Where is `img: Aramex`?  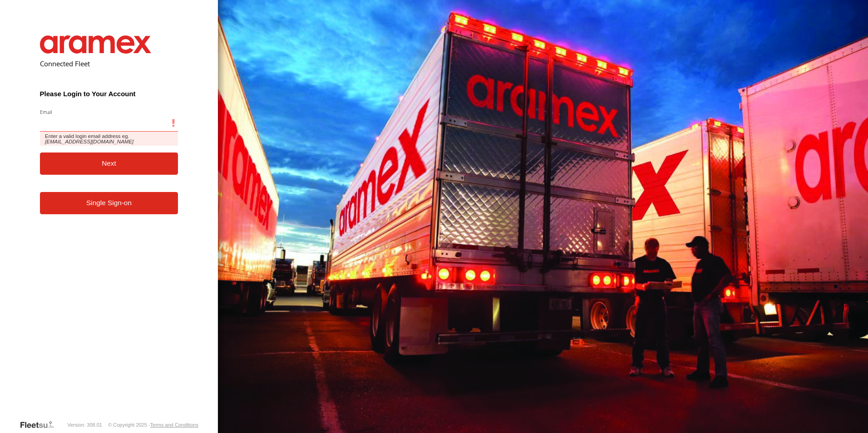
img: Aramex is located at coordinates (96, 45).